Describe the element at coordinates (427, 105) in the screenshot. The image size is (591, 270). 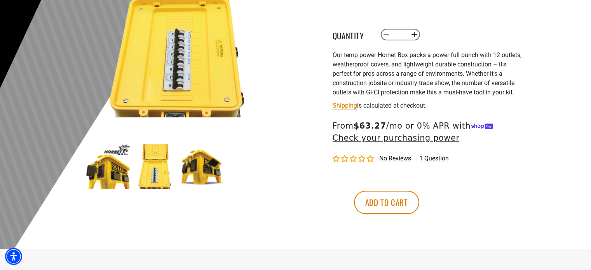
I see `div: is calculated at checkout.` at that location.